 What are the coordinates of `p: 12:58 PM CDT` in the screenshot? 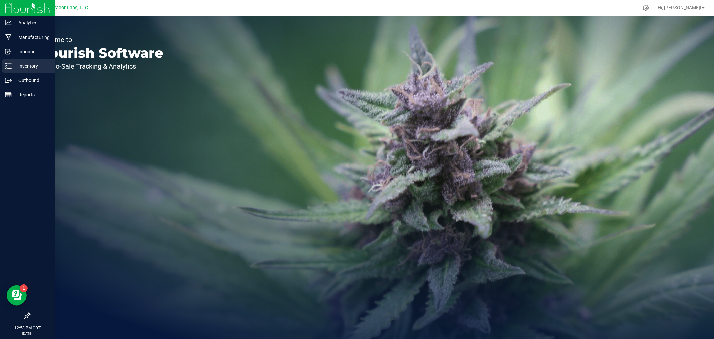 It's located at (27, 328).